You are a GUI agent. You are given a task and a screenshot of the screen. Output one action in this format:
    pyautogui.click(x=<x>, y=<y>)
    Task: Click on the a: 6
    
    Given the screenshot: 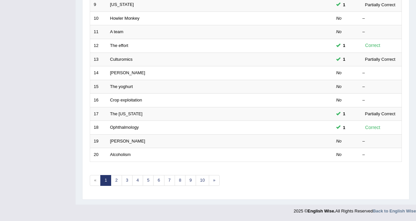 What is the action you would take?
    pyautogui.click(x=158, y=180)
    